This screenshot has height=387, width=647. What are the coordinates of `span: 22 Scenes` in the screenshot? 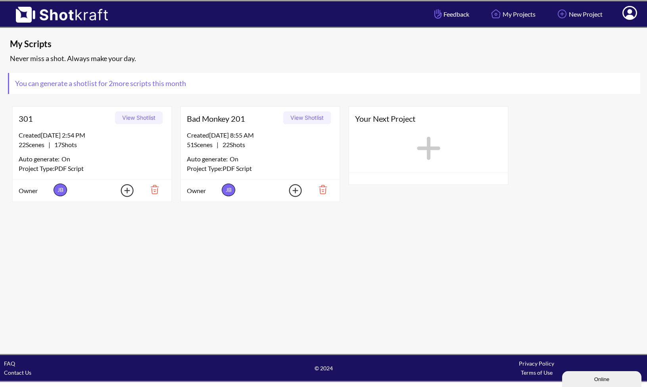 It's located at (33, 144).